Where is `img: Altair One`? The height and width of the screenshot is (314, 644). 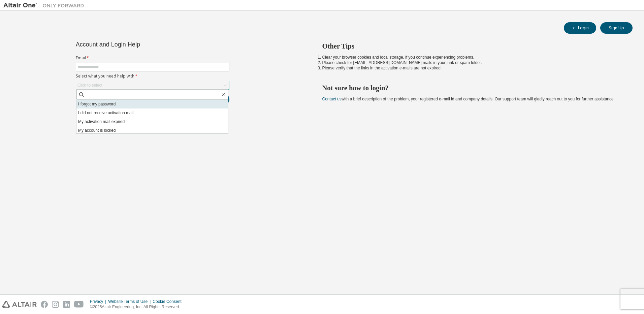 img: Altair One is located at coordinates (46, 5).